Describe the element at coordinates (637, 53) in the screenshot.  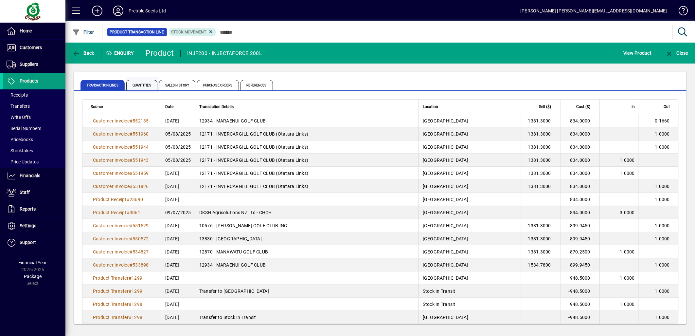
I see `span: View Product` at that location.